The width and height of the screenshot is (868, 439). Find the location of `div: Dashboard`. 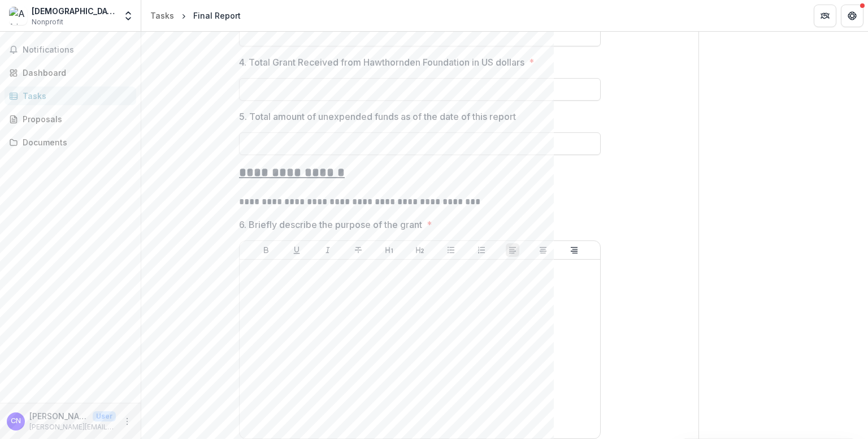

div: Dashboard is located at coordinates (75, 73).